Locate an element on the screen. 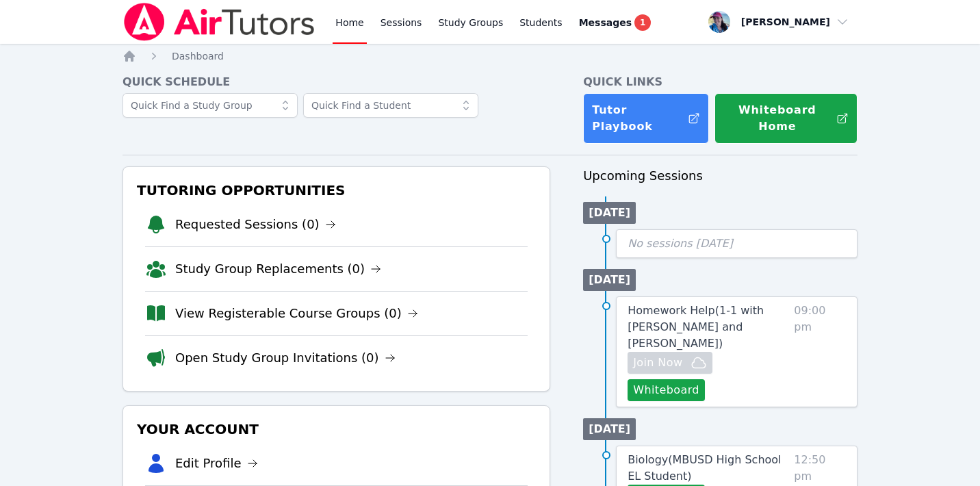  span: 09:00 pm is located at coordinates (820, 352).